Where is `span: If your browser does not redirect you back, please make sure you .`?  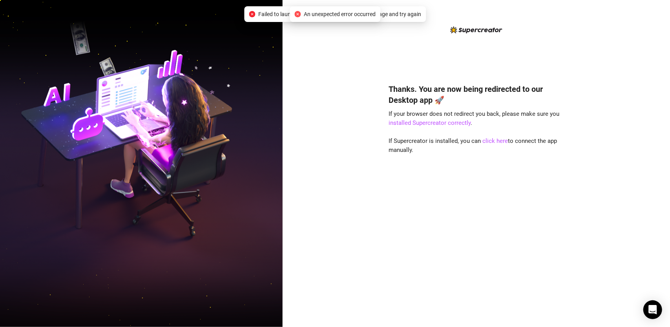 span: If your browser does not redirect you back, please make sure you . is located at coordinates (474, 119).